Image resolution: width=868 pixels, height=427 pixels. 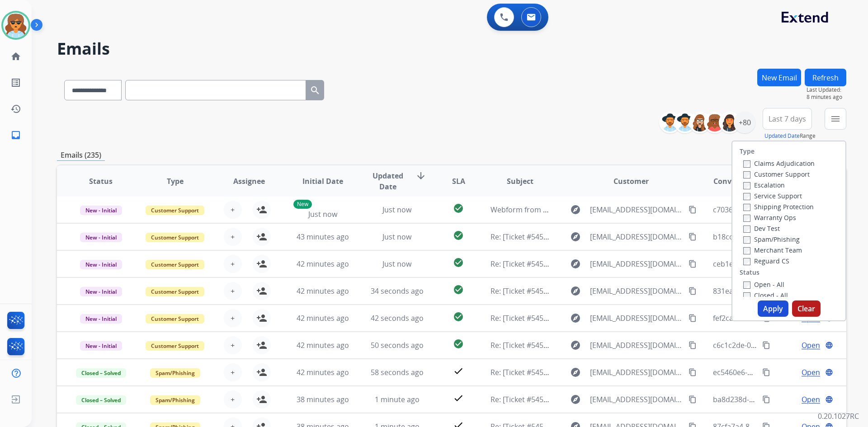 What do you see at coordinates (784, 399) in the screenshot?
I see `span: ba8d238d-d980-49e6-b425-8de790648983` at bounding box center [784, 399].